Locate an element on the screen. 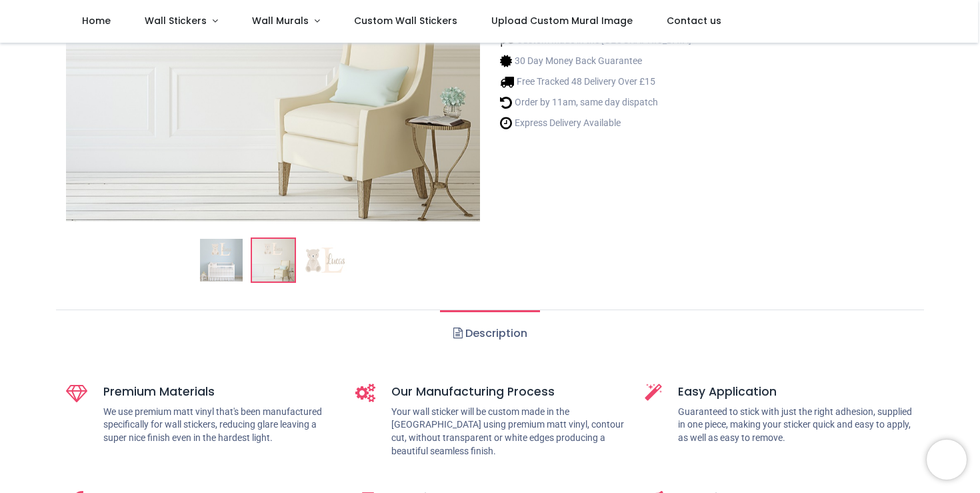 The height and width of the screenshot is (493, 980). span: Wall Murals is located at coordinates (280, 21).